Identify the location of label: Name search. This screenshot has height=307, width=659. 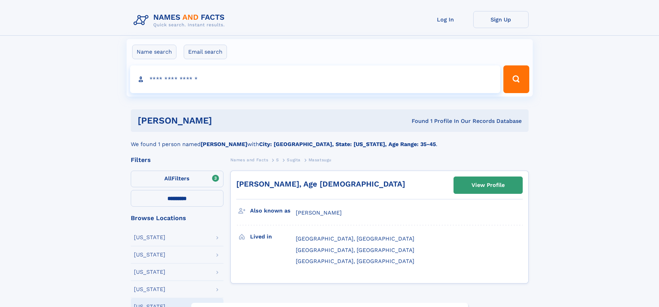
(154, 52).